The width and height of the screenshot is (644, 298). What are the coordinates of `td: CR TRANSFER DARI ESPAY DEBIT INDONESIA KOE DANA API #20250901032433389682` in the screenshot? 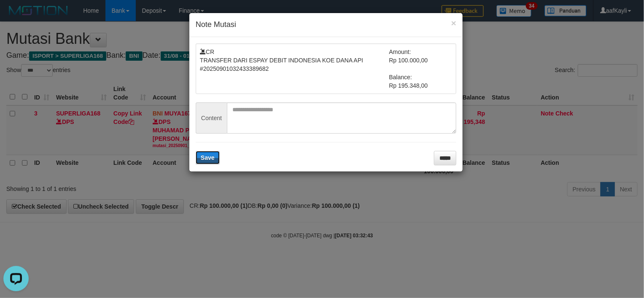 It's located at (294, 69).